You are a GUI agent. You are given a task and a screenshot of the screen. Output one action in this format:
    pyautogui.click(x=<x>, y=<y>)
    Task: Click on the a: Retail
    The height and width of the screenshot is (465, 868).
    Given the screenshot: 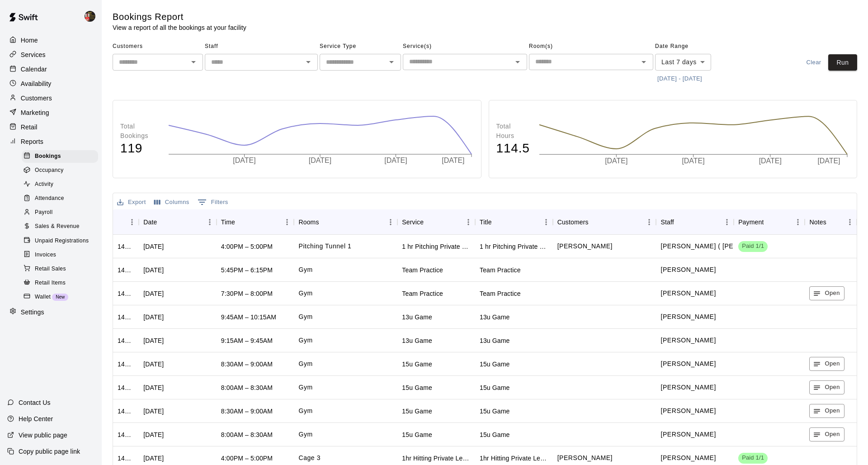 What is the action you would take?
    pyautogui.click(x=51, y=127)
    